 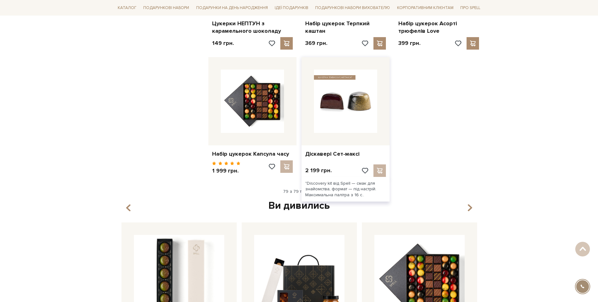 What do you see at coordinates (316, 43) in the screenshot?
I see `p: 369 грн.` at bounding box center [316, 43].